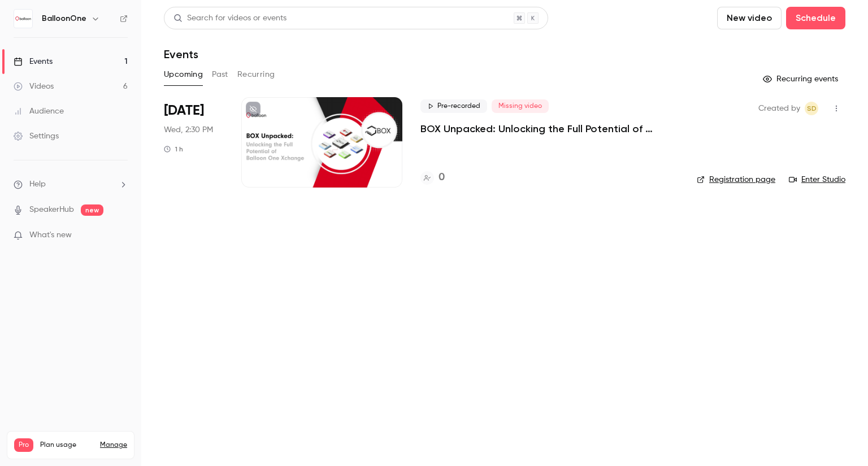 This screenshot has width=868, height=466. Describe the element at coordinates (34, 86) in the screenshot. I see `div: Videos` at that location.